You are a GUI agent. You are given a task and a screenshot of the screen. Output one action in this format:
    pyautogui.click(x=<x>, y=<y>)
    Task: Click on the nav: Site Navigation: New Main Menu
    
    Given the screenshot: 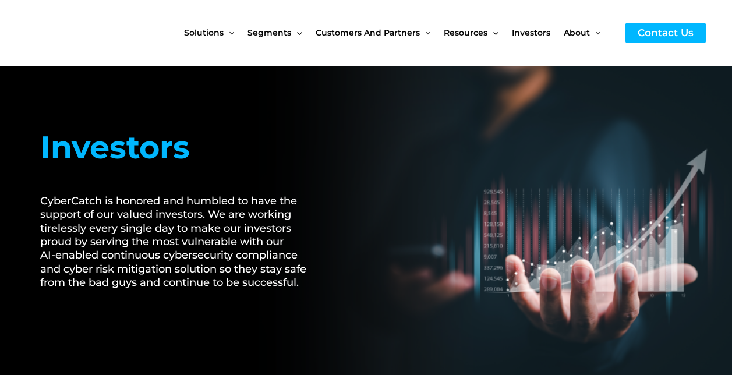 What is the action you would take?
    pyautogui.click(x=399, y=33)
    